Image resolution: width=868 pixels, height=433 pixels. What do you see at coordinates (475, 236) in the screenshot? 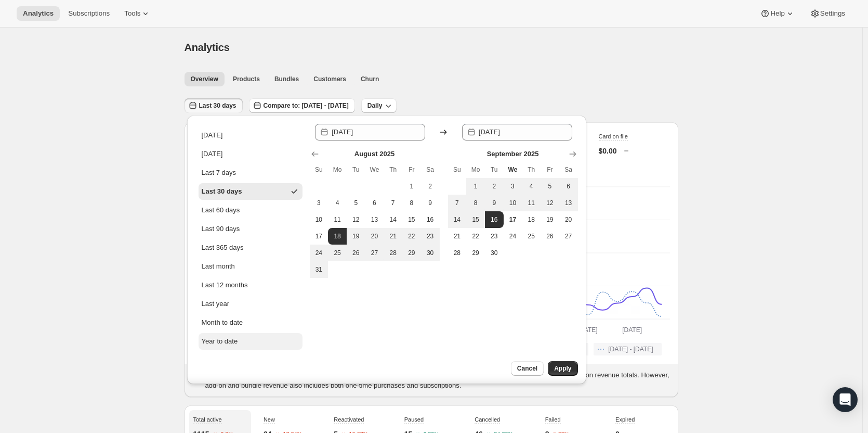
I see `span: 22` at bounding box center [475, 236].